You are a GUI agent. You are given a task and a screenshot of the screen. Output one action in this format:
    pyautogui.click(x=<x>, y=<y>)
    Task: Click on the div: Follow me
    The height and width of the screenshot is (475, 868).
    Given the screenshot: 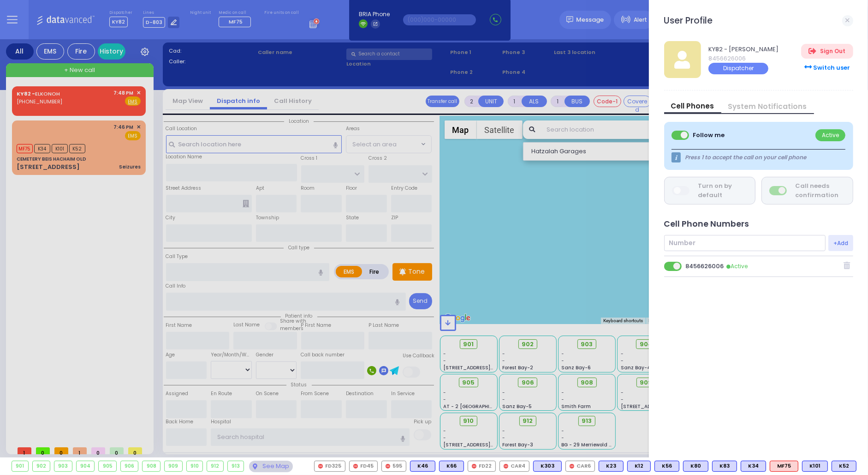 What is the action you would take?
    pyautogui.click(x=708, y=135)
    